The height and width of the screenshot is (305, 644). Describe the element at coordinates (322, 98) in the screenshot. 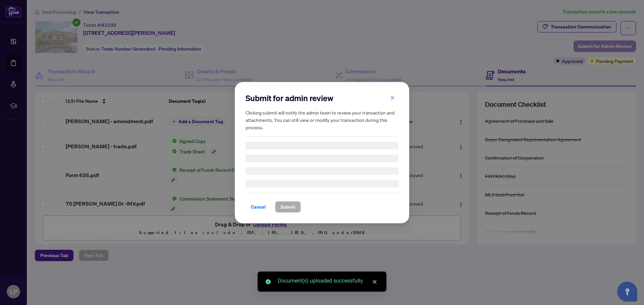

I see `h2: Submit for admin review` at that location.